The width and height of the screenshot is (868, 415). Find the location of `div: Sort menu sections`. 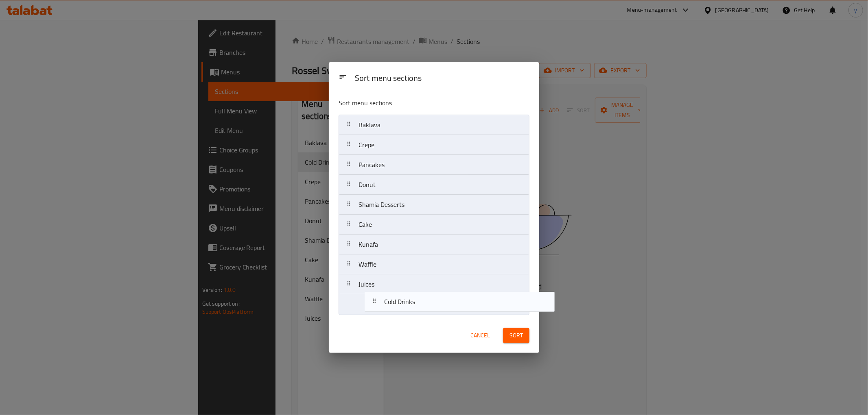

div: Sort menu sections is located at coordinates (442, 78).